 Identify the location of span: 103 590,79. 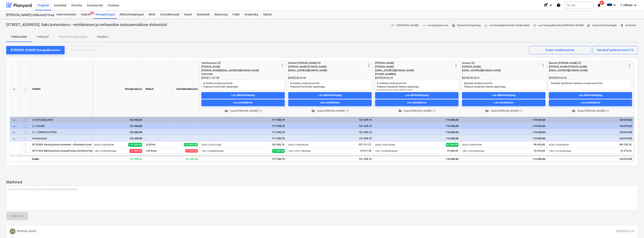
(278, 145).